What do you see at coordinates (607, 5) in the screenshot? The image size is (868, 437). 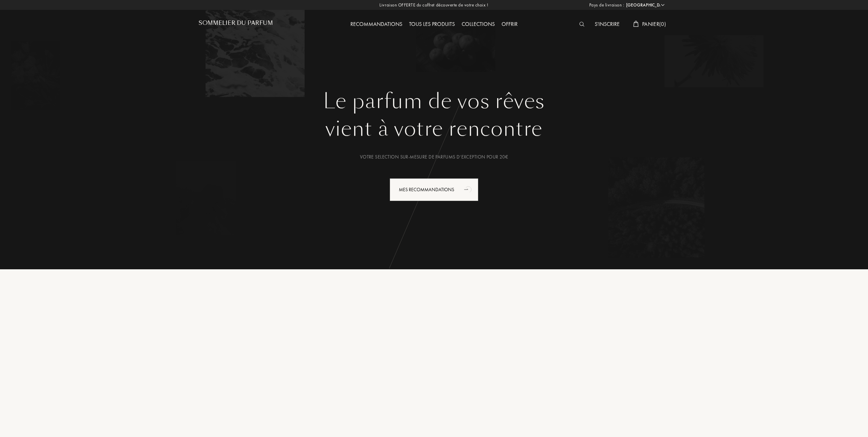 I see `span: Pays de livraison :` at bounding box center [607, 5].